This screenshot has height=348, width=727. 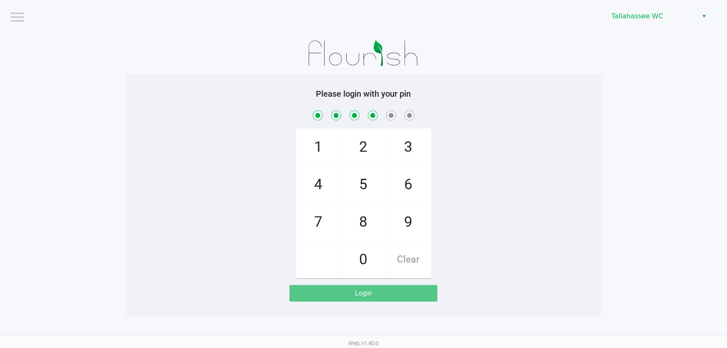 I want to click on span: 3, so click(x=409, y=147).